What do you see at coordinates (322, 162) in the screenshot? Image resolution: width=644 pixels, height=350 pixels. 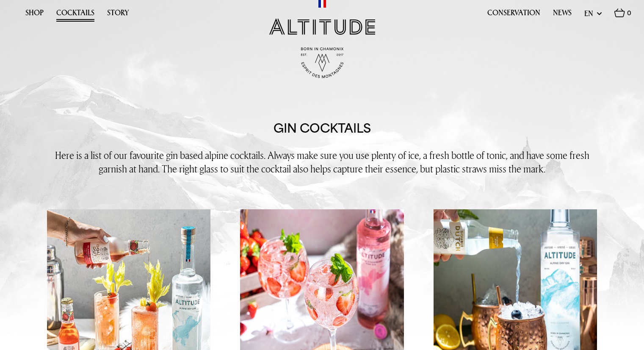 I see `span: Here is a list of our favourite gin based alpine cocktails. Always make sure you use plenty of ic...` at bounding box center [322, 162].